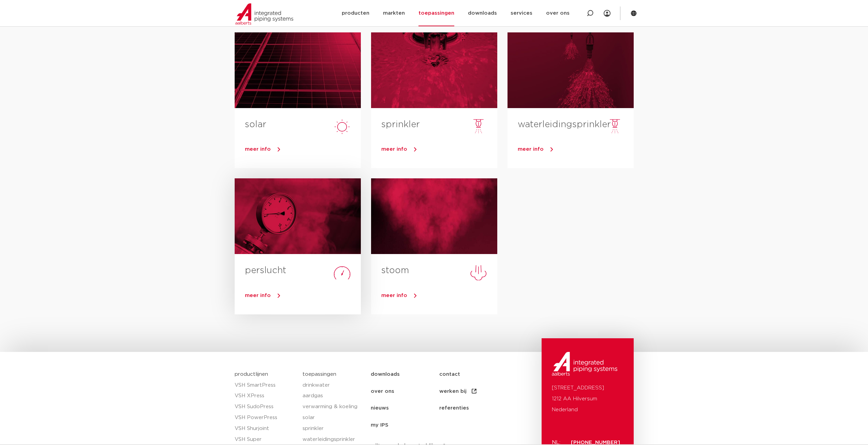 This screenshot has width=868, height=445. What do you see at coordinates (405, 392) in the screenshot?
I see `a: over ons` at bounding box center [405, 392].